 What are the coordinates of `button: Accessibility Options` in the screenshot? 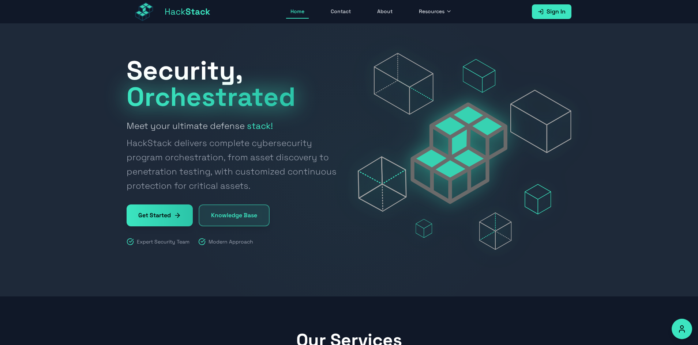 It's located at (681, 329).